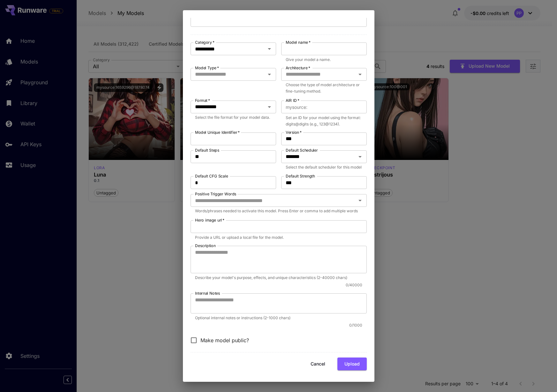  What do you see at coordinates (294, 132) in the screenshot?
I see `label: Version` at bounding box center [294, 132].